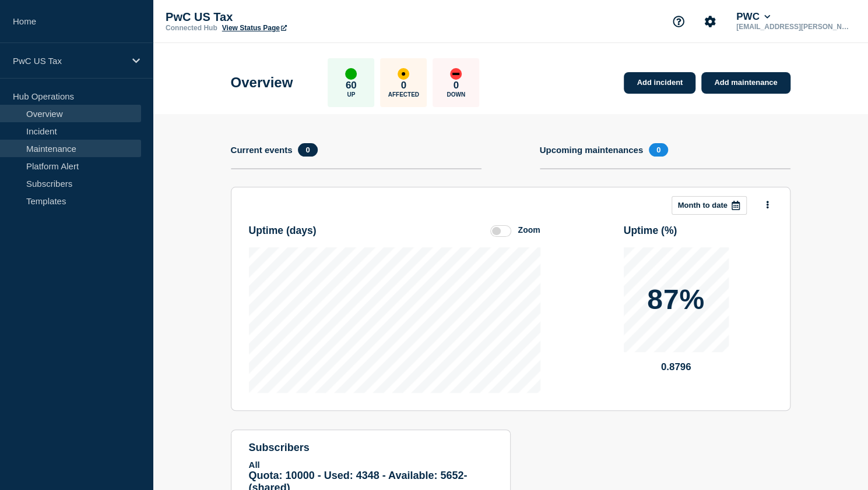 This screenshot has width=868, height=490. What do you see at coordinates (528, 230) in the screenshot?
I see `div: Zoom` at bounding box center [528, 230].